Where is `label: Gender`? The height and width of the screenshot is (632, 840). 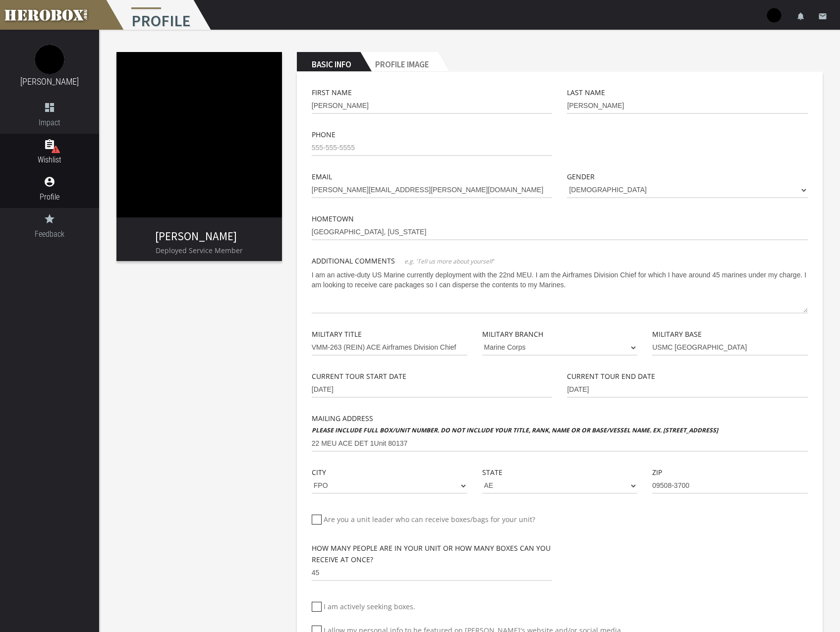
label: Gender is located at coordinates (581, 177).